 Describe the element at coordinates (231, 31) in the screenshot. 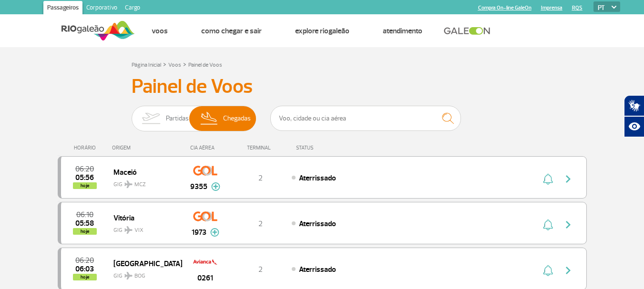

I see `a: Como chegar e sair` at that location.